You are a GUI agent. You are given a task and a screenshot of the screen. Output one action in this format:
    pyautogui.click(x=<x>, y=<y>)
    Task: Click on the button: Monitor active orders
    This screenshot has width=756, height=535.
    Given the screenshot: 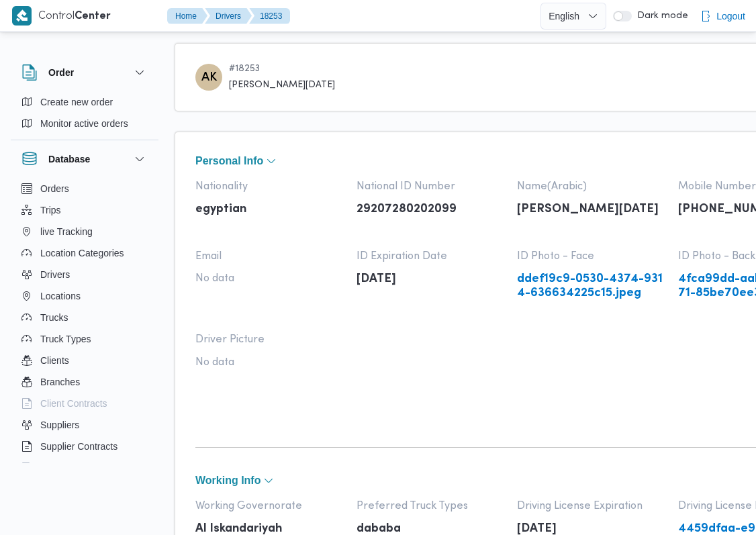 What is the action you would take?
    pyautogui.click(x=85, y=124)
    